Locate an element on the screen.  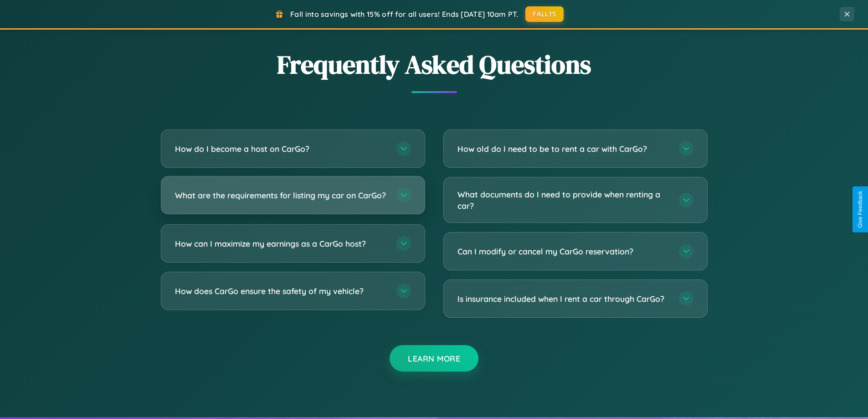
h2: Frequently Asked Questions is located at coordinates (434, 64).